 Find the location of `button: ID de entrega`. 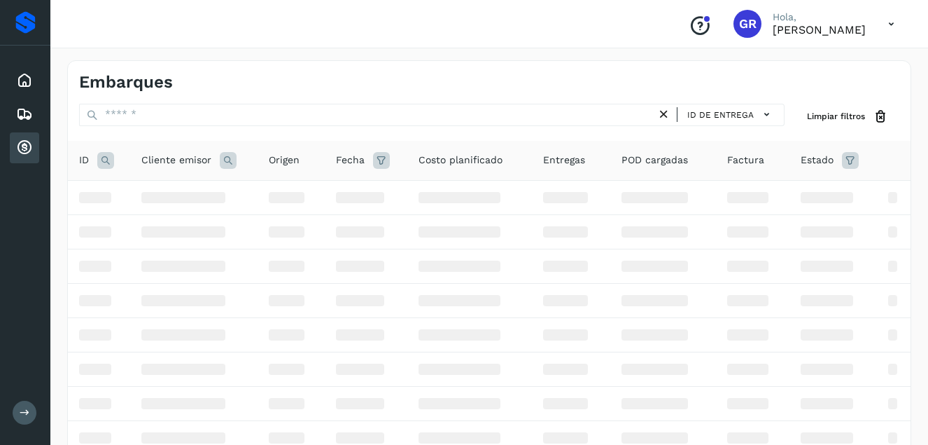

button: ID de entrega is located at coordinates (731, 114).